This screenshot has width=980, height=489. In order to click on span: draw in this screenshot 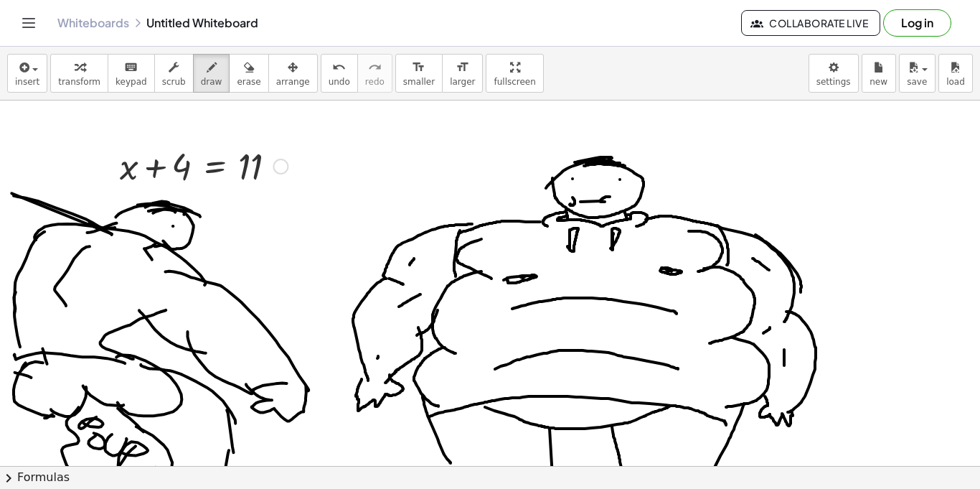, I will do `click(212, 82)`.